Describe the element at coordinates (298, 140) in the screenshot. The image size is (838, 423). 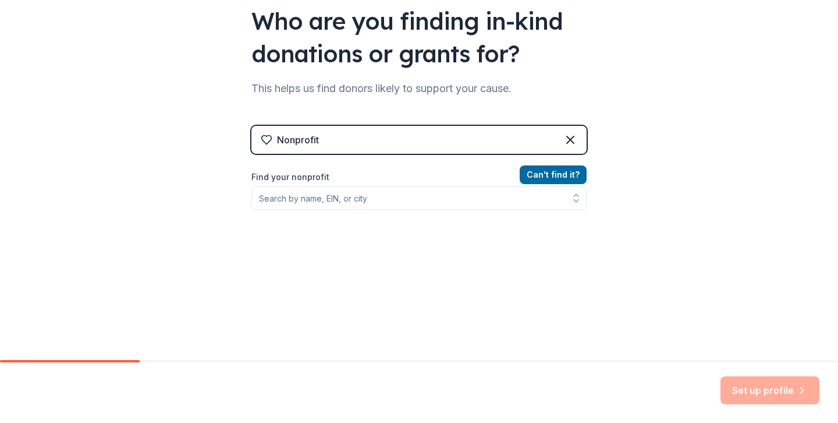
I see `div: Nonprofit` at that location.